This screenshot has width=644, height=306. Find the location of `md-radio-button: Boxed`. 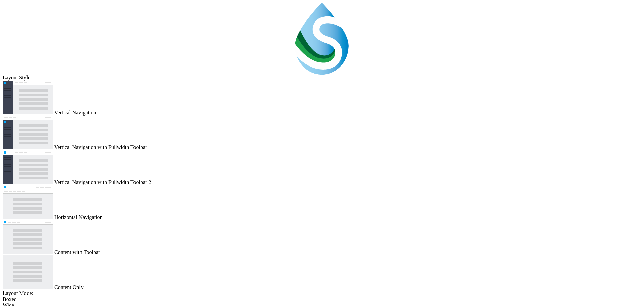

md-radio-button: Boxed is located at coordinates (322, 299).